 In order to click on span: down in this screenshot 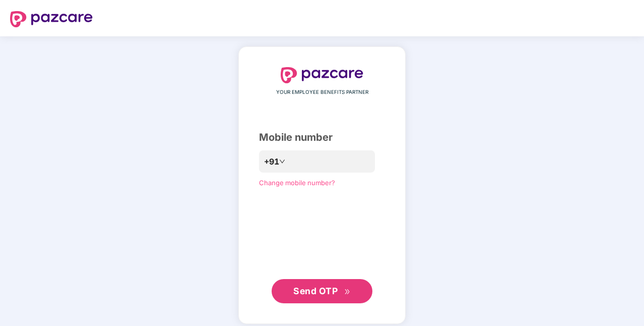, I will do `click(282, 162)`.